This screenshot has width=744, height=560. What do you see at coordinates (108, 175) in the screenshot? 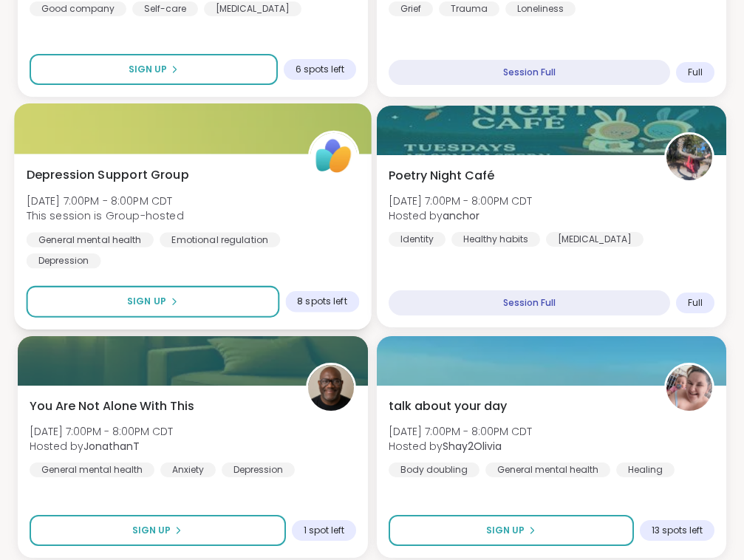
I see `span: Depression Support Group` at bounding box center [108, 175].